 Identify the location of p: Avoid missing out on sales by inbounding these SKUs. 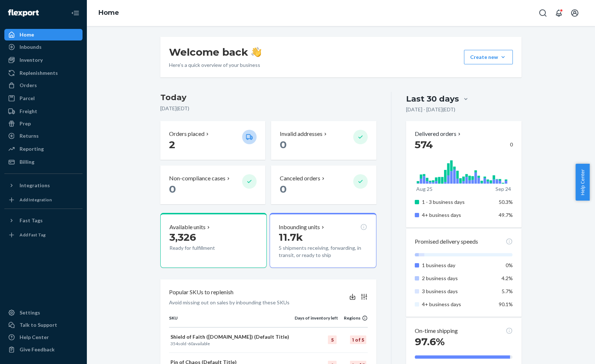
(229, 302).